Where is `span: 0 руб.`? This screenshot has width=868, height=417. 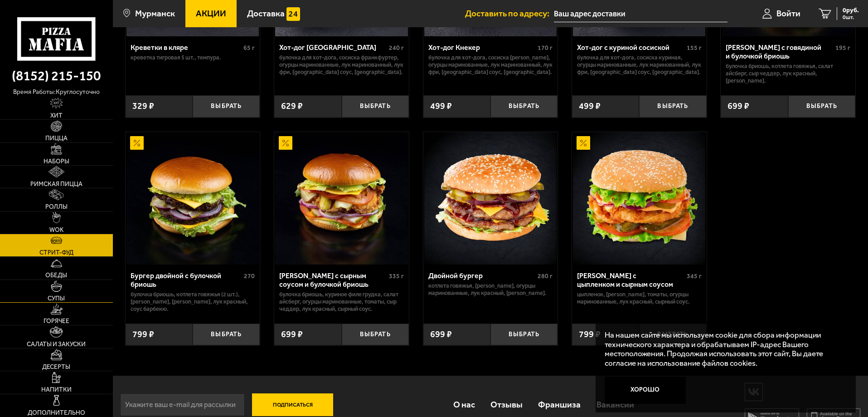 span: 0 руб. is located at coordinates (851, 11).